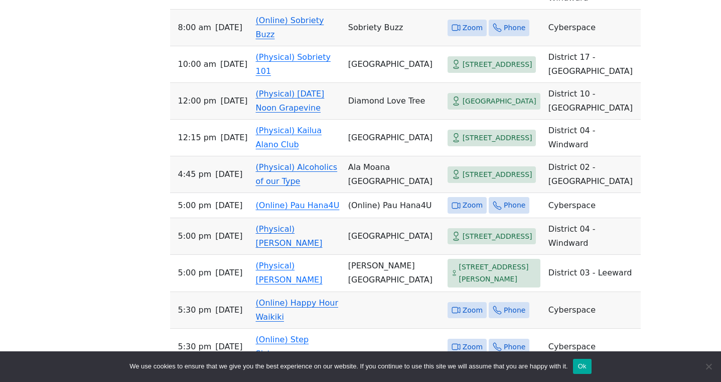 This screenshot has width=721, height=382. I want to click on button: Ok, so click(582, 366).